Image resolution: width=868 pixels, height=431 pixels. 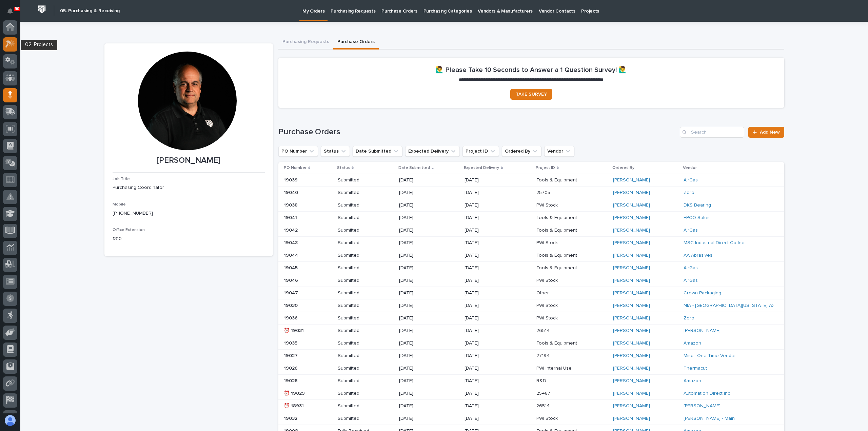 What do you see at coordinates (291, 417) in the screenshot?
I see `p: 19032` at bounding box center [291, 417].